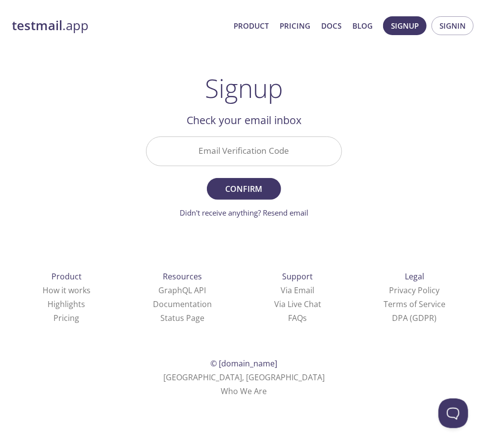  I want to click on a: DPA (GDPR), so click(415, 318).